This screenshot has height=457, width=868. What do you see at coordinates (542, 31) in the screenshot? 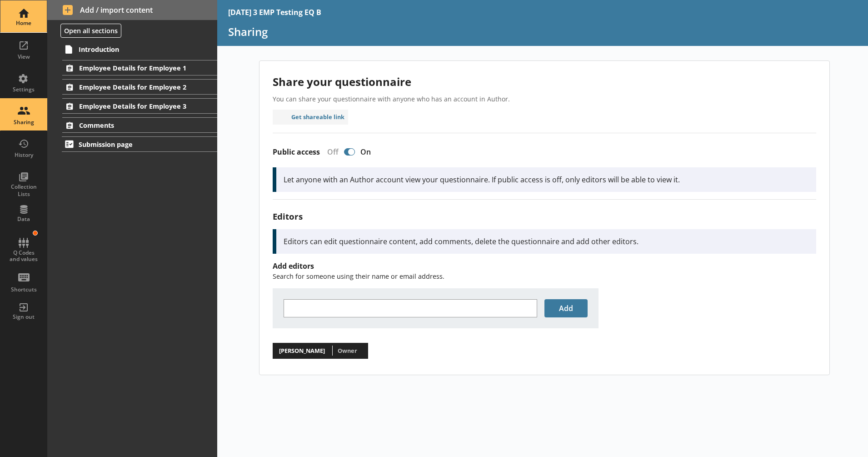
I see `h1: Sharing` at bounding box center [542, 31].